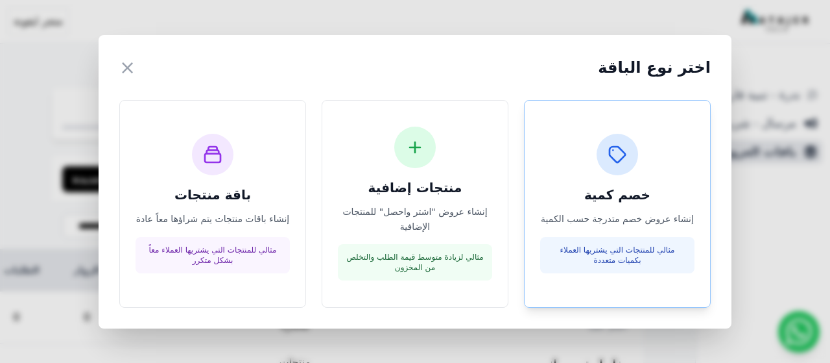  I want to click on h3: باقة منتجات, so click(213, 195).